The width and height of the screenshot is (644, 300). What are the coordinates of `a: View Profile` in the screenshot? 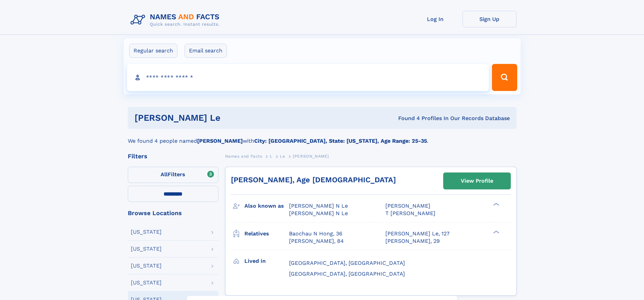 It's located at (477, 181).